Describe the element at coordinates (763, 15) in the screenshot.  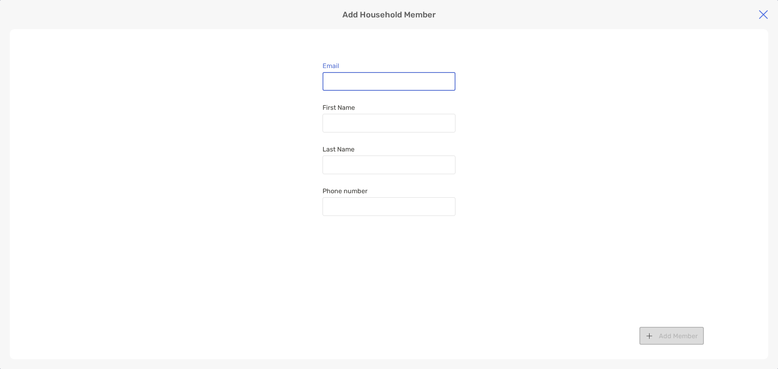
I see `img: close` at that location.